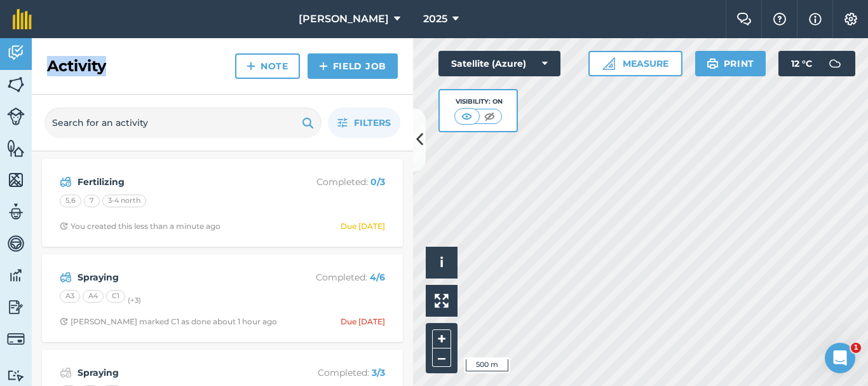  Describe the element at coordinates (377, 182) in the screenshot. I see `strong: 0 / 3` at that location.